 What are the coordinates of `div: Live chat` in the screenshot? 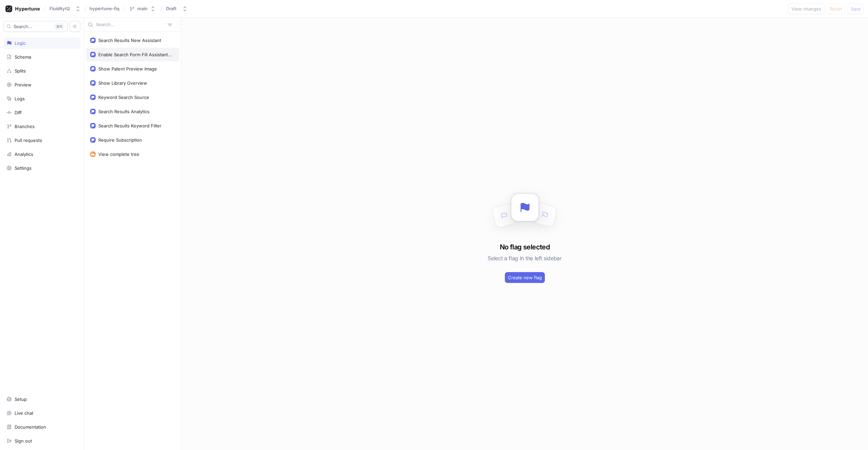 It's located at (24, 413).